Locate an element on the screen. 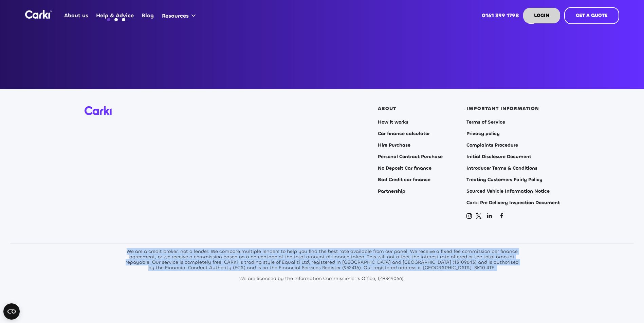 This screenshot has width=644, height=323. a: No Deposit Car finance is located at coordinates (404, 169).